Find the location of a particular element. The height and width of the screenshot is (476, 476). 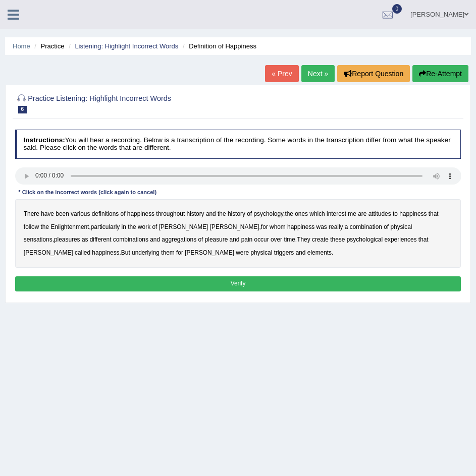

b: a is located at coordinates (346, 227).